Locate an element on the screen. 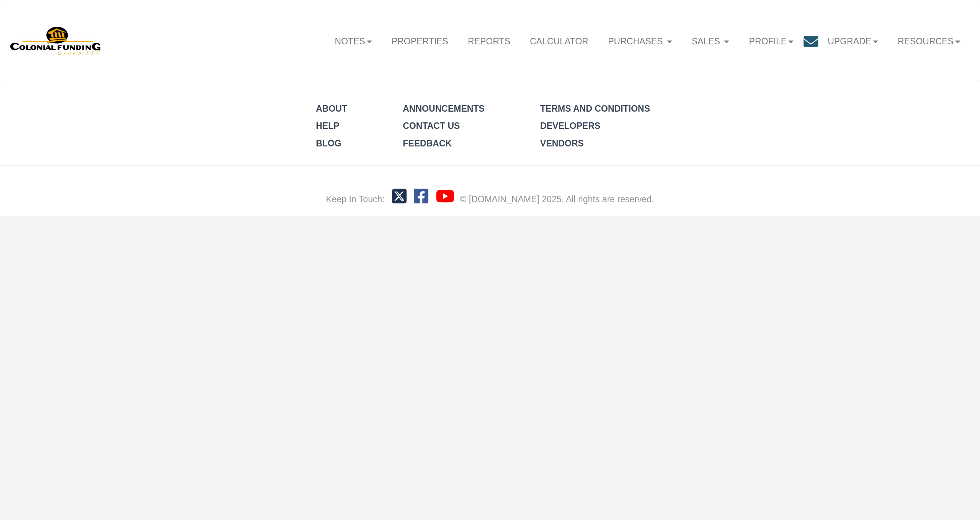  a: Reports is located at coordinates (490, 41).